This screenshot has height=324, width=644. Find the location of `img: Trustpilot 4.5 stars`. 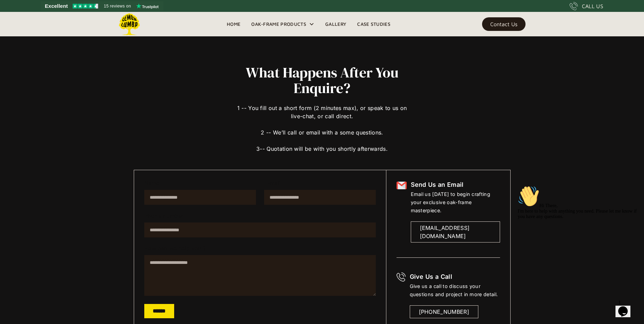

img: Trustpilot 4.5 stars is located at coordinates (85, 6).